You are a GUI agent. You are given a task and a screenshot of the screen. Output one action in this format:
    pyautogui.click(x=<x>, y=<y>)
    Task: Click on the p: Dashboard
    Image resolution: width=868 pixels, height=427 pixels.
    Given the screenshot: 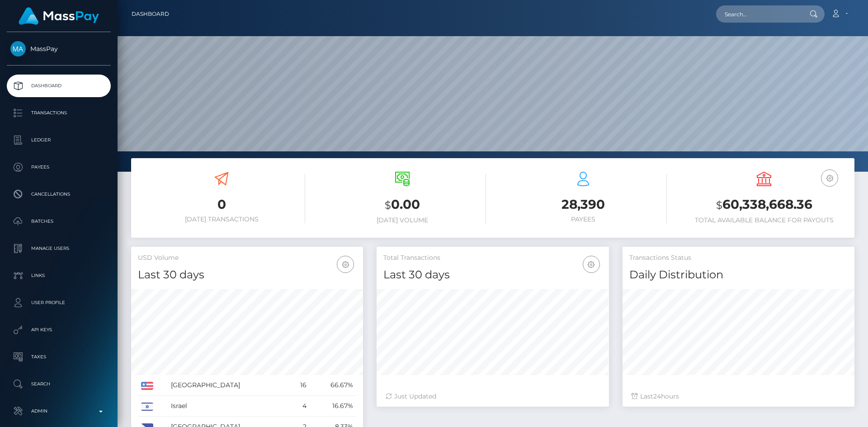 What is the action you would take?
    pyautogui.click(x=59, y=86)
    